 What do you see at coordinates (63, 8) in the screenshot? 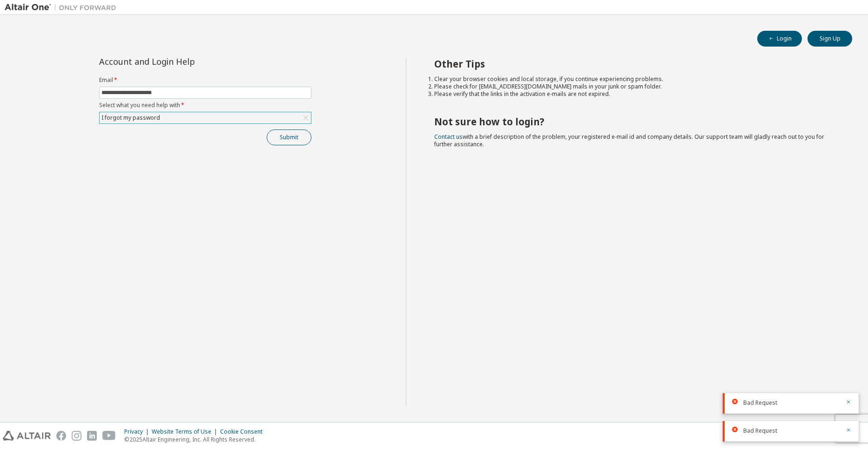
I see `img: Altair One` at bounding box center [63, 8].